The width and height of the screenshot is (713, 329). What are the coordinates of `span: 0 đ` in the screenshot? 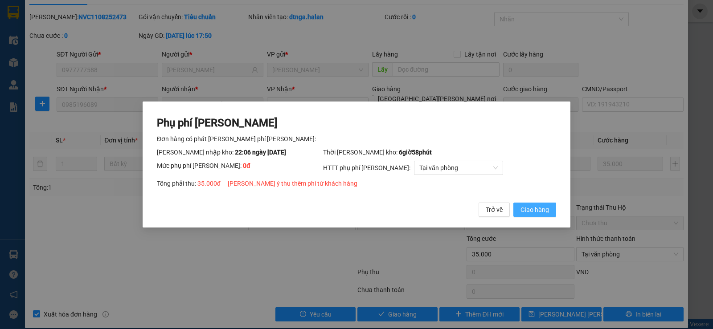 It's located at (246, 166).